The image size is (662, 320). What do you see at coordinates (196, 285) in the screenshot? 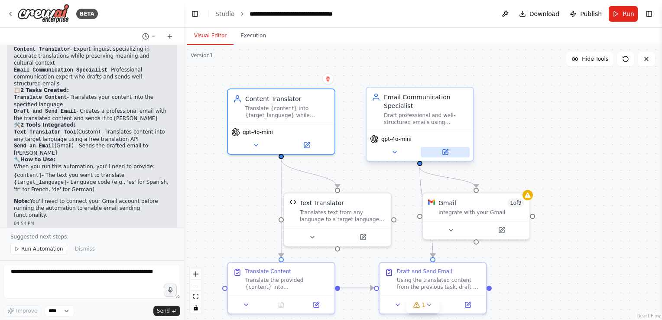
I see `button: zoom out` at bounding box center [196, 285].